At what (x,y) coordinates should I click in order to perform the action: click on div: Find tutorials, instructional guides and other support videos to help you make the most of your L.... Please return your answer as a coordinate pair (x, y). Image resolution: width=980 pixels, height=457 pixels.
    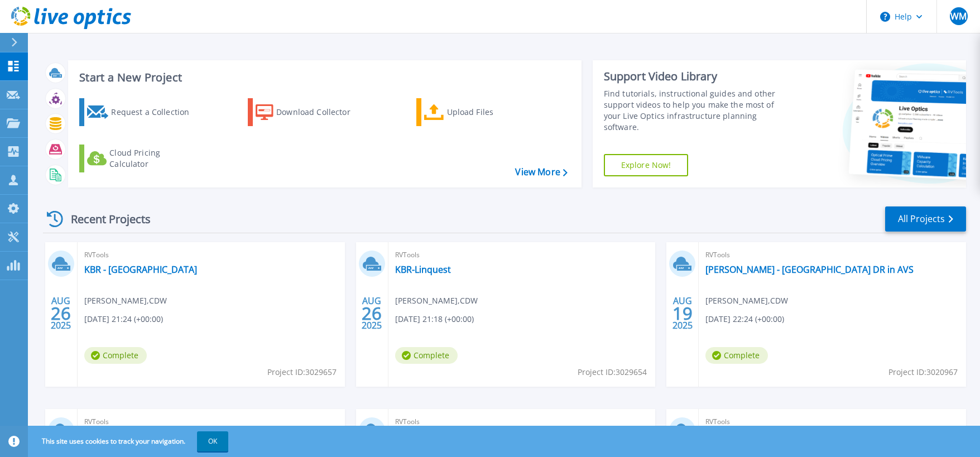
    Looking at the image, I should click on (698, 111).